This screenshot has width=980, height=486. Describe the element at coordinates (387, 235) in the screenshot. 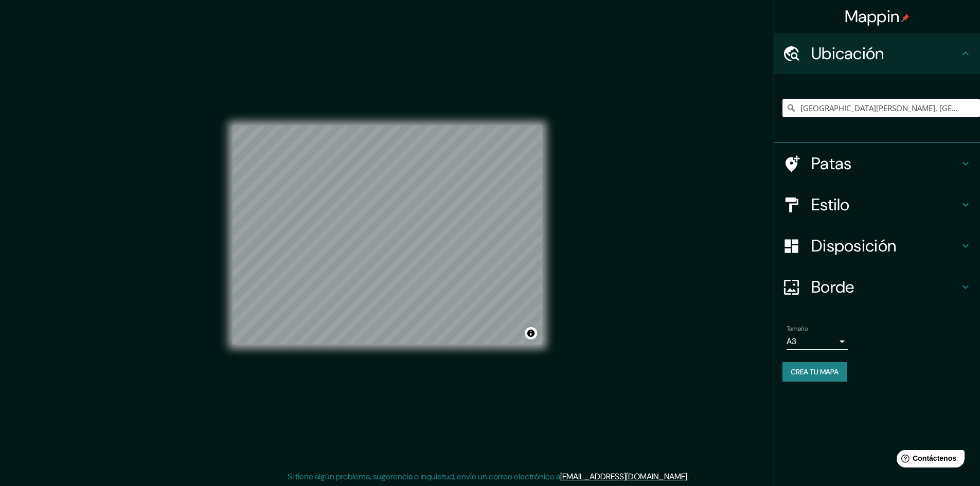

I see `canvas: Mapa` at that location.